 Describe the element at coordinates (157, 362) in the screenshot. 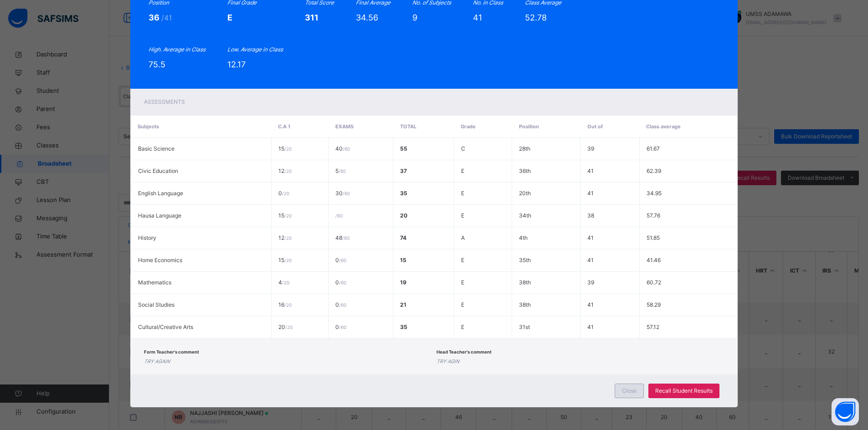

I see `i: TRY AGAIN` at that location.